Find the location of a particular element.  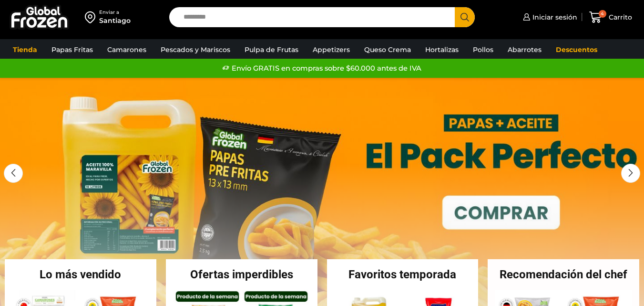

a: Camarones is located at coordinates (127, 49).